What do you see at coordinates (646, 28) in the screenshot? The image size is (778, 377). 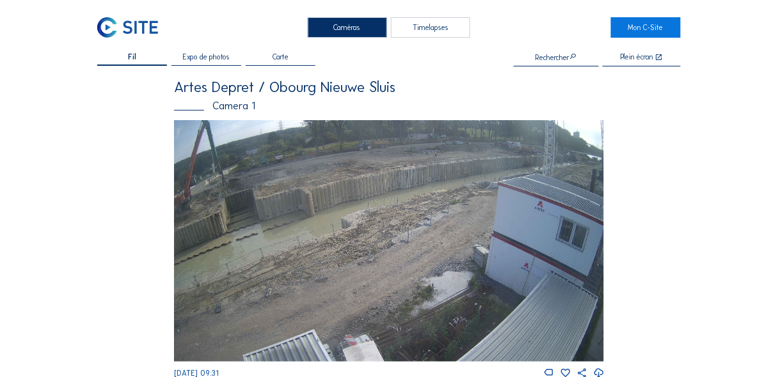 I see `a: Mon C-Site` at bounding box center [646, 28].